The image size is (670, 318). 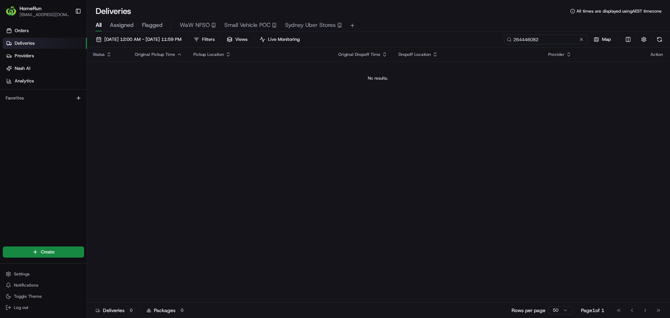 I want to click on div: Packages, so click(x=166, y=310).